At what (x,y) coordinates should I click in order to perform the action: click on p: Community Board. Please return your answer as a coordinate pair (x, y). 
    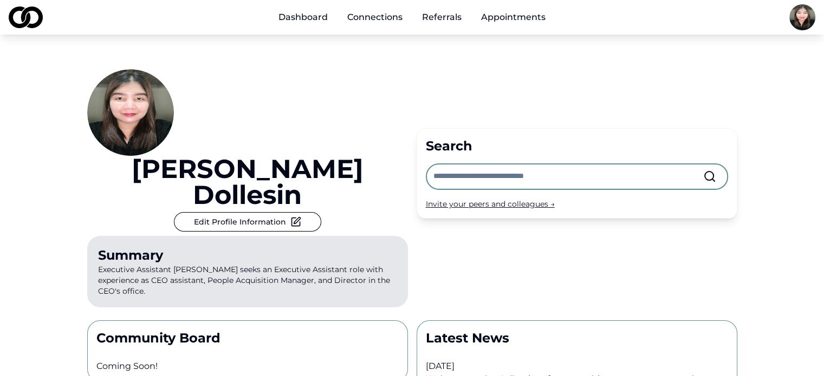
    Looking at the image, I should click on (248, 339).